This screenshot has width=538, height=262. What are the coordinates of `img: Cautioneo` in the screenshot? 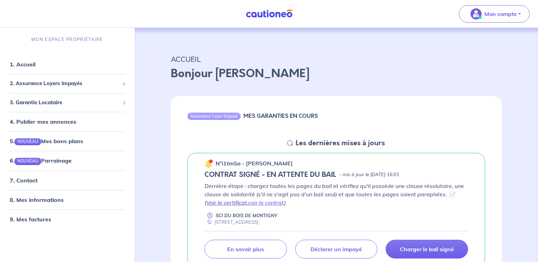 It's located at (269, 14).